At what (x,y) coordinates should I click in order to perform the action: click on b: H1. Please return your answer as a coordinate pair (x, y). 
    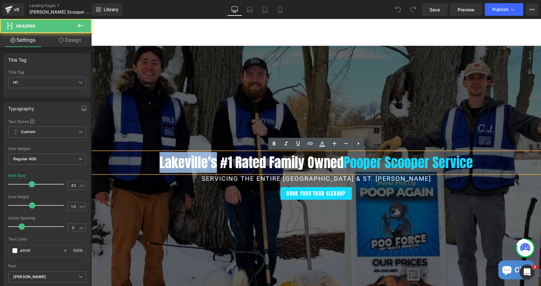
    Looking at the image, I should click on (15, 82).